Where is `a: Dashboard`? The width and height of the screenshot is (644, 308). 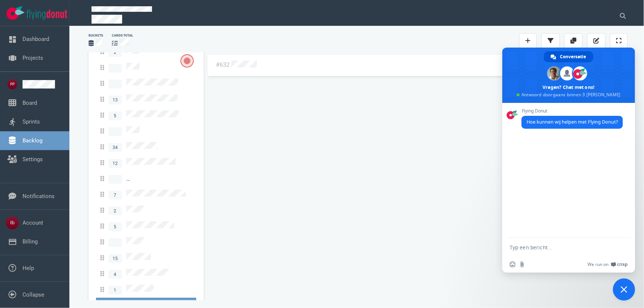 a: Dashboard is located at coordinates (36, 39).